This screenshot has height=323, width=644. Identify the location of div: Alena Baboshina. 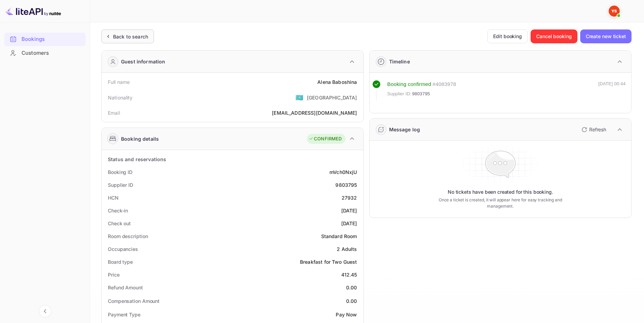
(337, 82).